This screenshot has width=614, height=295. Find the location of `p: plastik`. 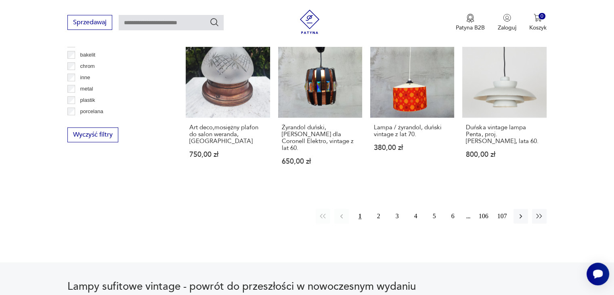

p: plastik is located at coordinates (88, 100).